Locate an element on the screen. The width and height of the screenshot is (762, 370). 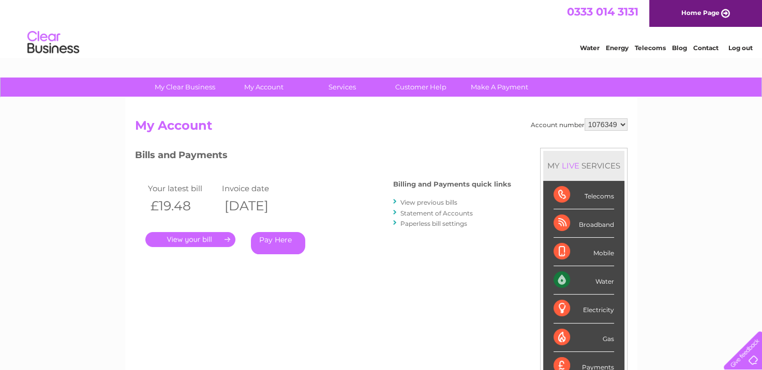
span: 0333 014 3131 is located at coordinates (603, 11).